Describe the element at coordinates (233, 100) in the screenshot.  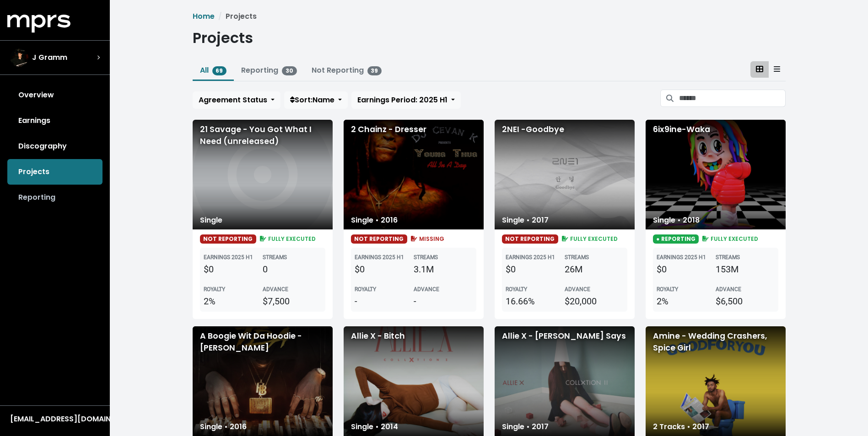
I see `span: Agreement Status` at that location.